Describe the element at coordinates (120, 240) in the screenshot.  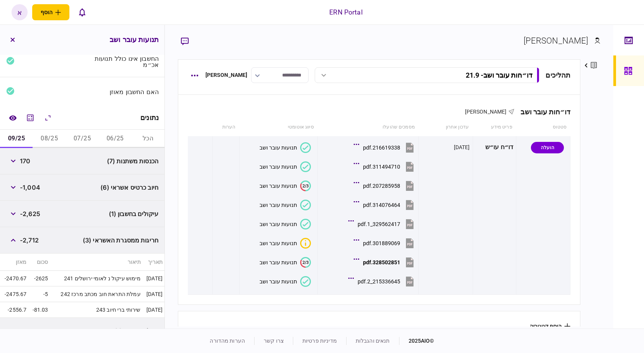
I see `span: חריגות ממסגרת האשראי (3)` at that location.